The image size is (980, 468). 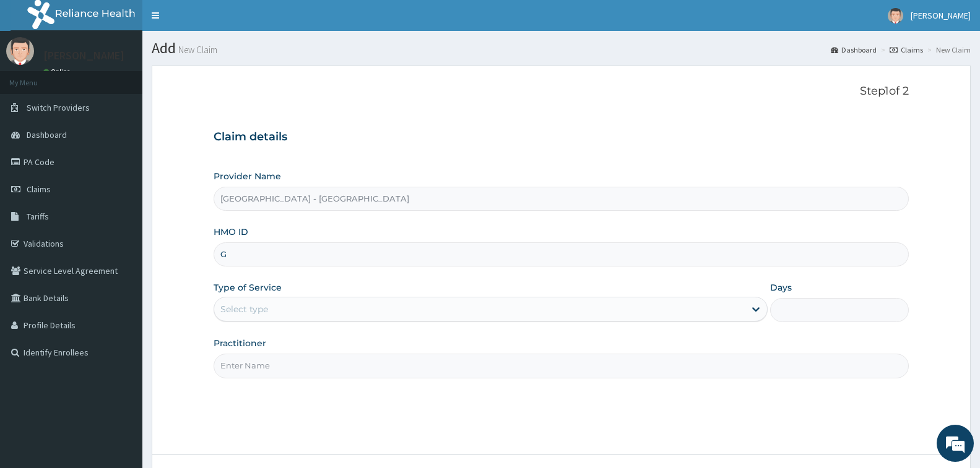 What do you see at coordinates (58, 108) in the screenshot?
I see `span: Switch Providers` at bounding box center [58, 108].